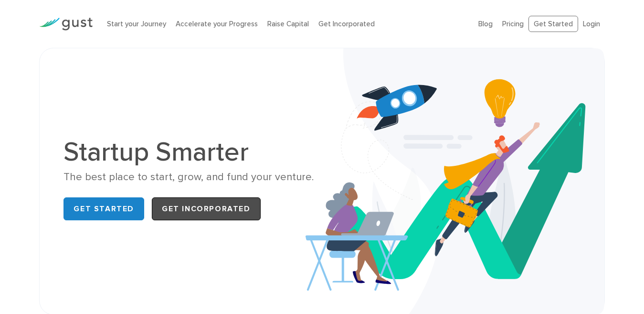 This screenshot has height=314, width=644. I want to click on a: Raise Capital, so click(288, 24).